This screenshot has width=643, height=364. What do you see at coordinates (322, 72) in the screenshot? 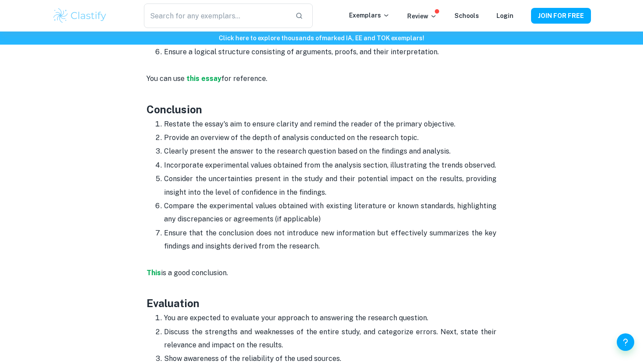
I see `p: You can use for reference.` at bounding box center [322, 72].